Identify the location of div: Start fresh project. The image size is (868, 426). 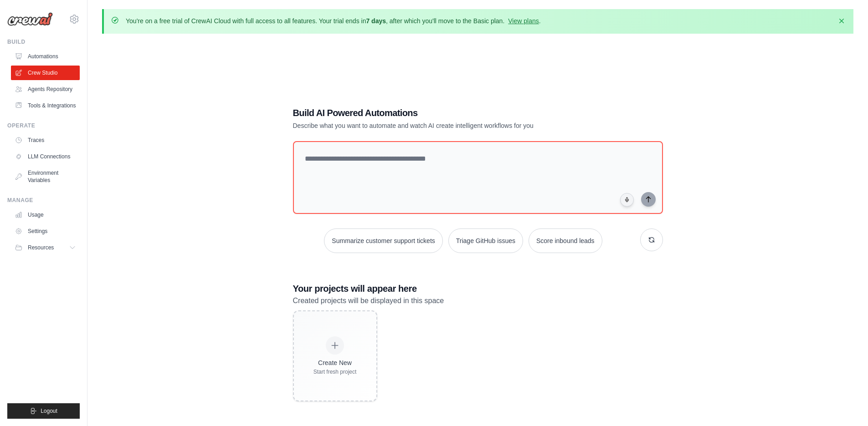
(335, 372).